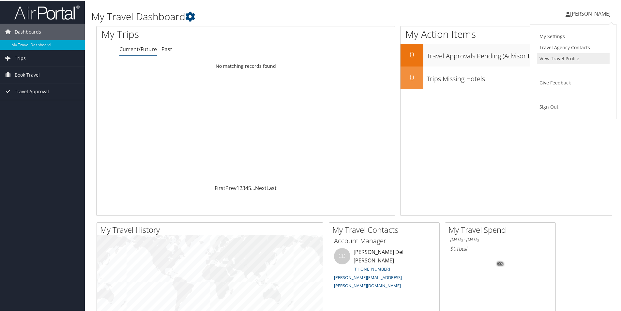 Image resolution: width=621 pixels, height=311 pixels. What do you see at coordinates (138, 49) in the screenshot?
I see `a: Current/Future` at bounding box center [138, 49].